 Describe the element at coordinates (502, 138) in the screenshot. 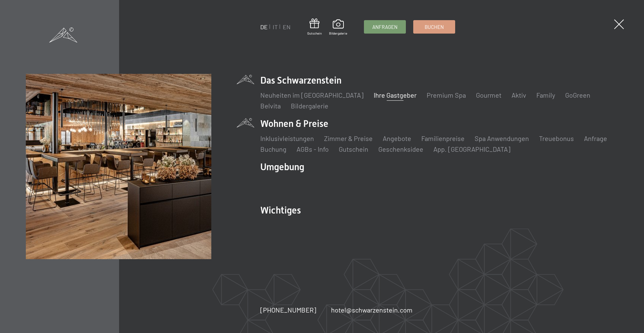

I see `a: Spa Anwendungen` at that location.